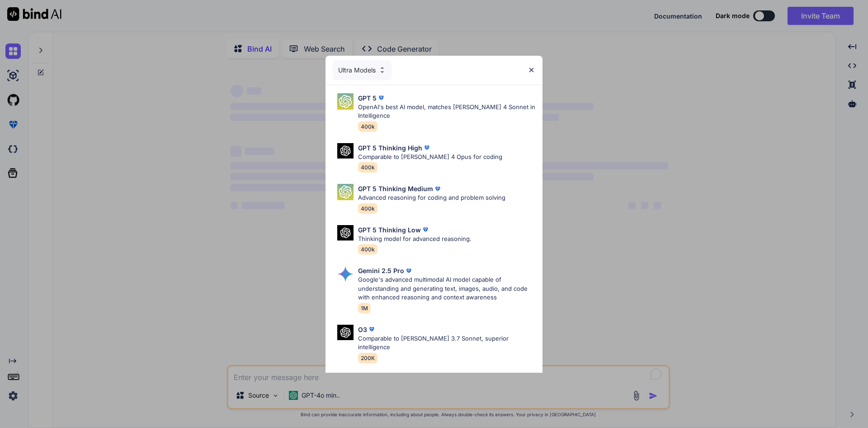  Describe the element at coordinates (390, 230) in the screenshot. I see `p: GPT 5 Thinking Low` at that location.